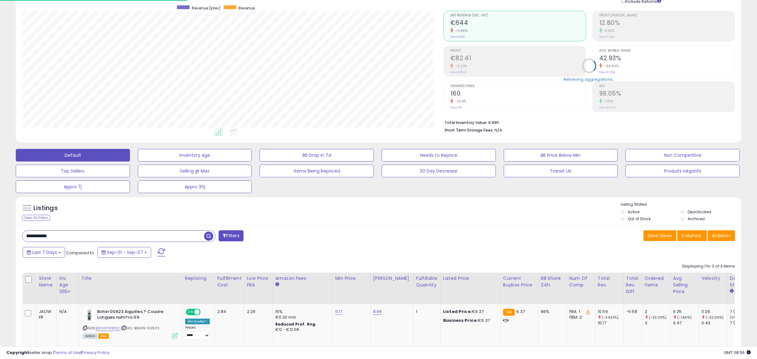  What do you see at coordinates (610, 312) in the screenshot?
I see `div: 10.59` at bounding box center [610, 312].